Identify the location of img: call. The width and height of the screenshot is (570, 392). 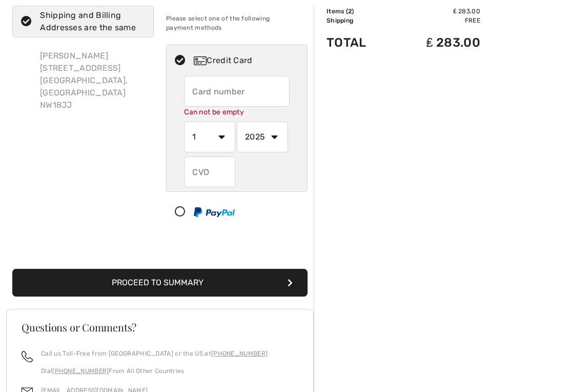
(28, 356).